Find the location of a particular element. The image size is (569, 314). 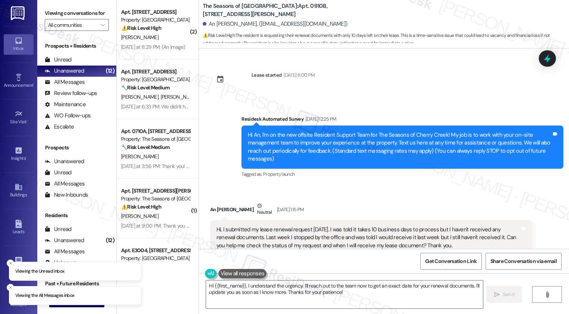

button: Get Conversation Link is located at coordinates (451, 261).